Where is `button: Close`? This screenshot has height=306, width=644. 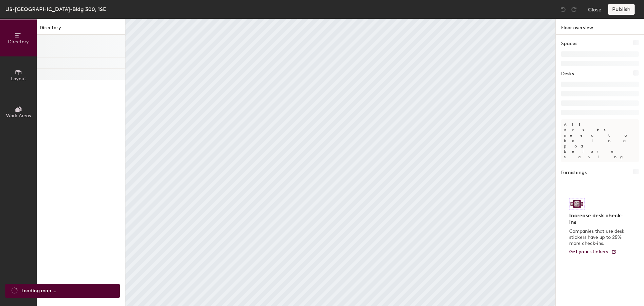
button: Close is located at coordinates (595, 9).